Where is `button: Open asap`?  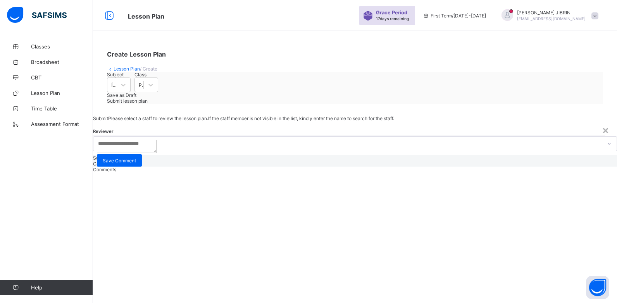
button: Open asap is located at coordinates (597, 287).